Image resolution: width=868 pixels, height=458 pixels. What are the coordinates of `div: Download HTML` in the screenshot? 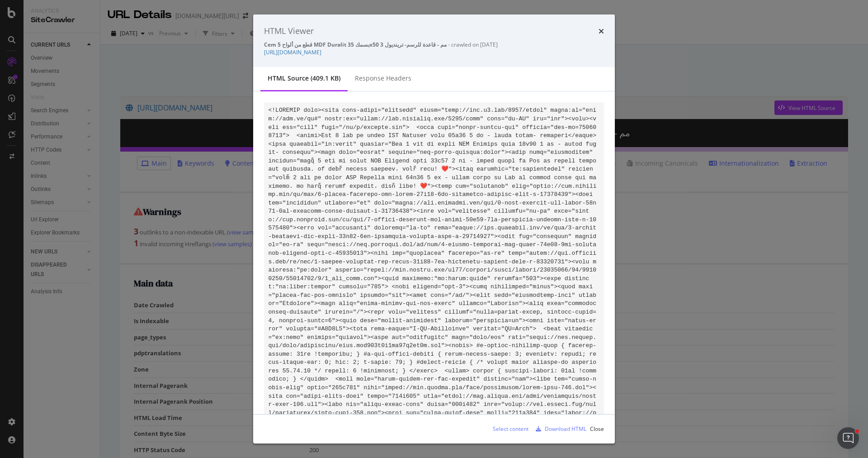 It's located at (566, 429).